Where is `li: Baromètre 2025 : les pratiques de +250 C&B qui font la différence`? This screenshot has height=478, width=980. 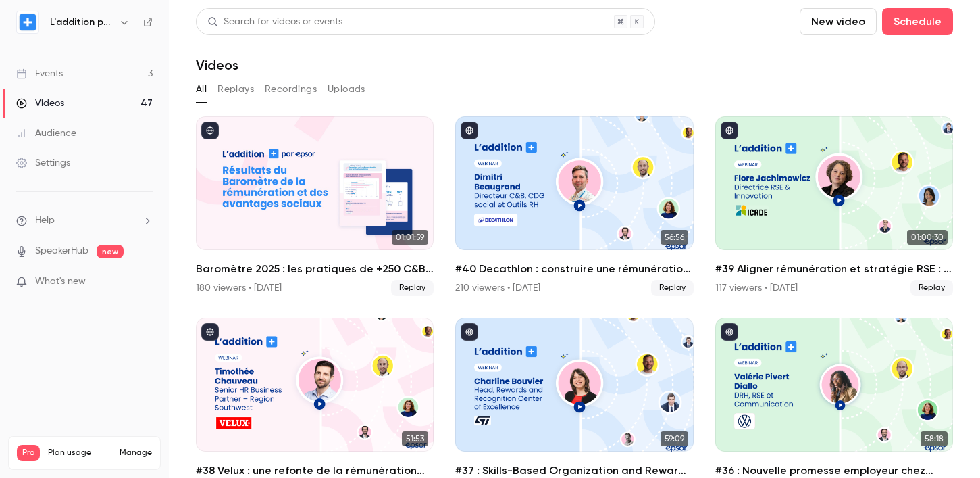 li: Baromètre 2025 : les pratiques de +250 C&B qui font la différence is located at coordinates (314, 206).